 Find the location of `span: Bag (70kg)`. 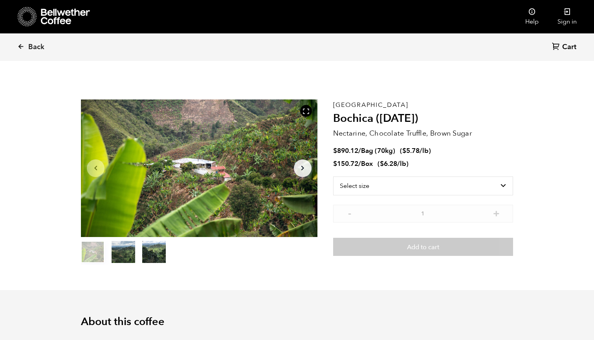

span: Bag (70kg) is located at coordinates (378, 151).